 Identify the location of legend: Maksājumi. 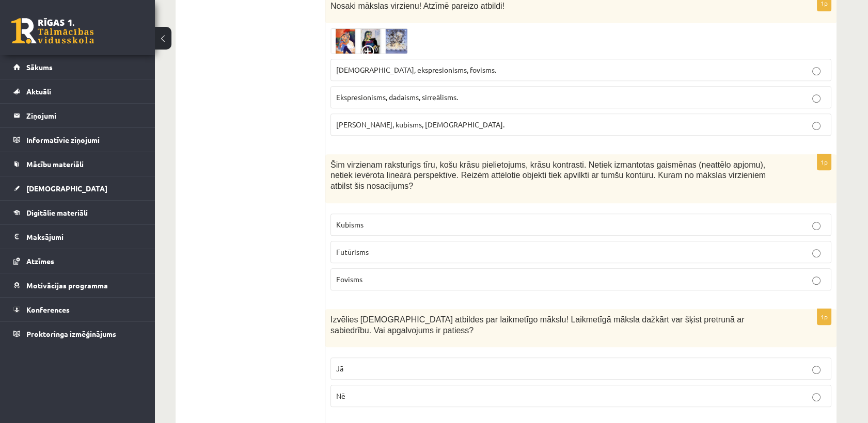
(84, 237).